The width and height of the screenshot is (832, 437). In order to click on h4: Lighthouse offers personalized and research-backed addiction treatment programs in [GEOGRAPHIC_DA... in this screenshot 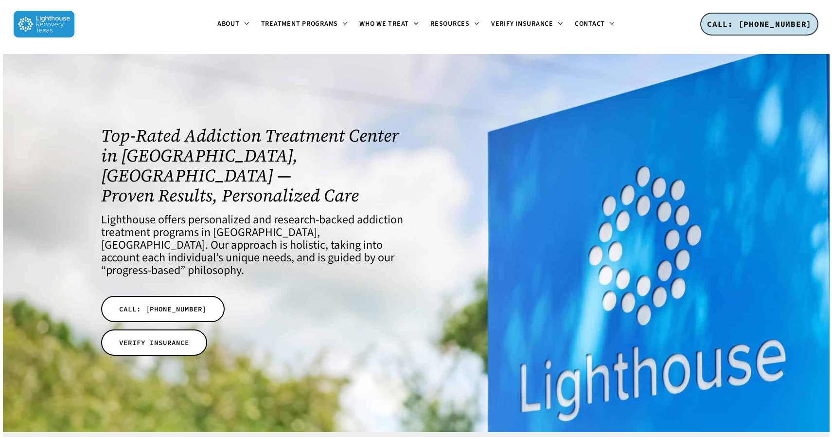, I will do `click(252, 245)`.